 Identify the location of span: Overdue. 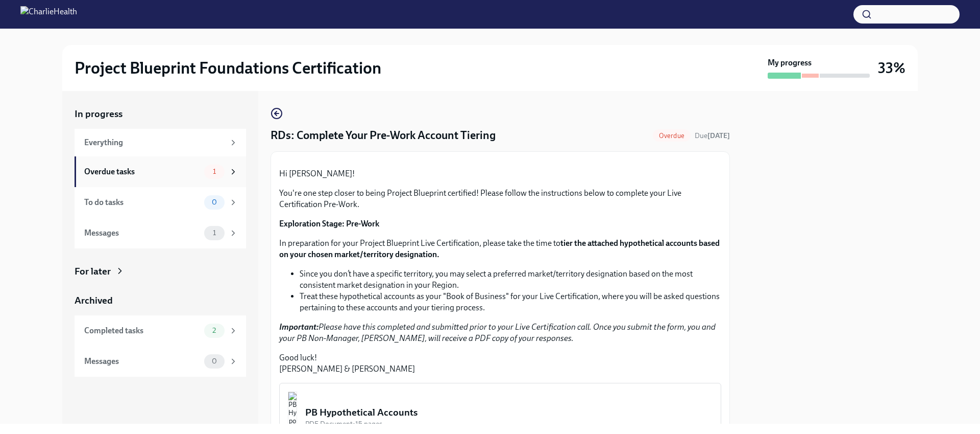
(672, 135).